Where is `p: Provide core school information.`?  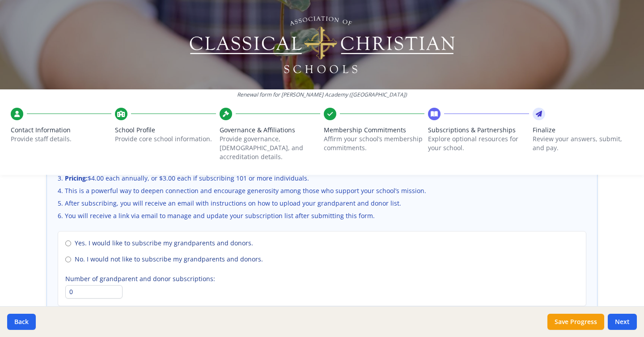 p: Provide core school information. is located at coordinates (165, 139).